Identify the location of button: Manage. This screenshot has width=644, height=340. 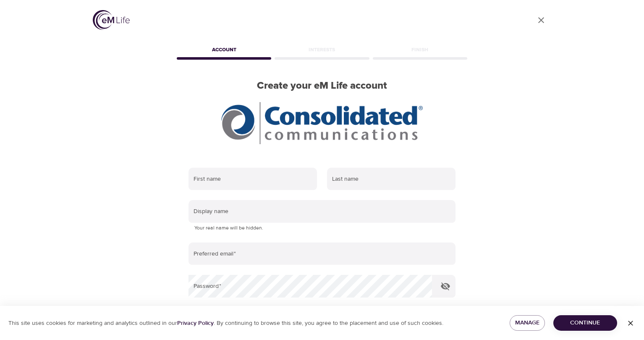
(528, 323).